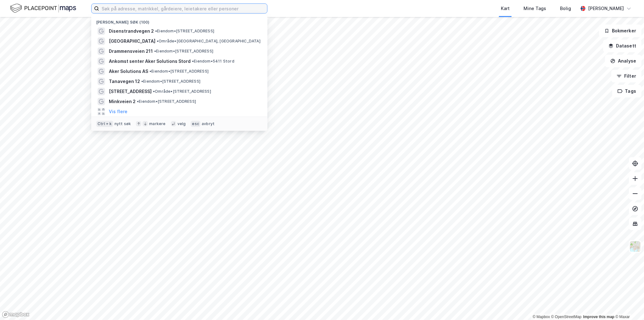 This screenshot has width=644, height=320. I want to click on div: Kart, so click(505, 8).